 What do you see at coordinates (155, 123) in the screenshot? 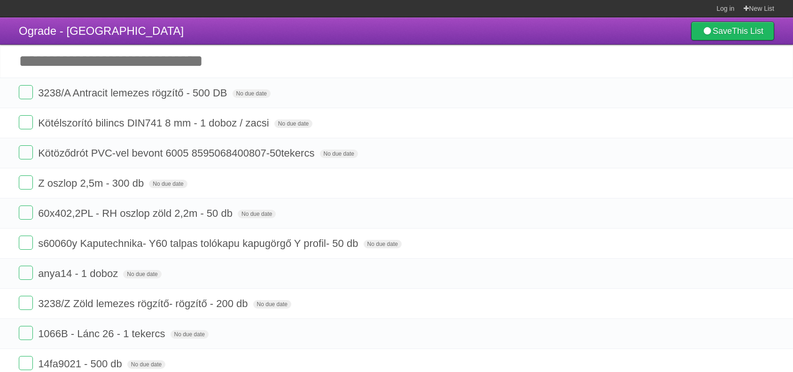
I see `span: Kötélszorító bilincs DIN741 8 mm - 1 doboz / zacsi` at bounding box center [155, 123].